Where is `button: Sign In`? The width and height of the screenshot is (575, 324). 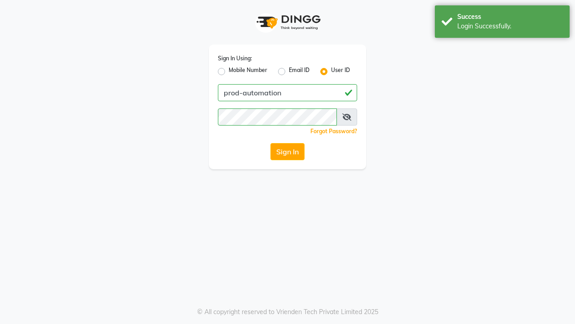
button: Sign In is located at coordinates (288, 151).